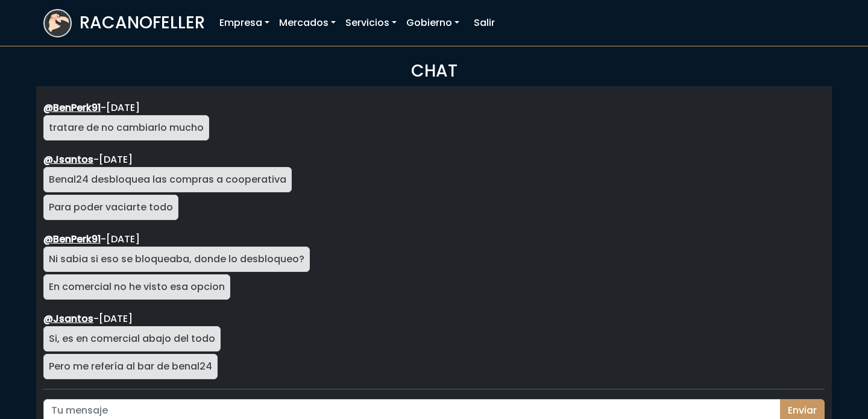 This screenshot has height=419, width=868. What do you see at coordinates (123, 107) in the screenshot?
I see `span: sábado, mayo 10, 2025 8:16 PM` at bounding box center [123, 107].